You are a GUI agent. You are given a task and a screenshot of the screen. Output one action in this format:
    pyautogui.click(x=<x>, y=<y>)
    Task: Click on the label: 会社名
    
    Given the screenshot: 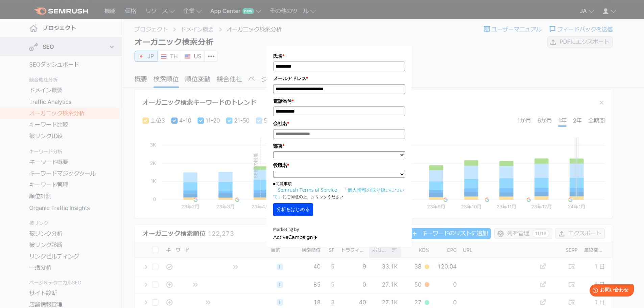 What is the action you would take?
    pyautogui.click(x=339, y=123)
    